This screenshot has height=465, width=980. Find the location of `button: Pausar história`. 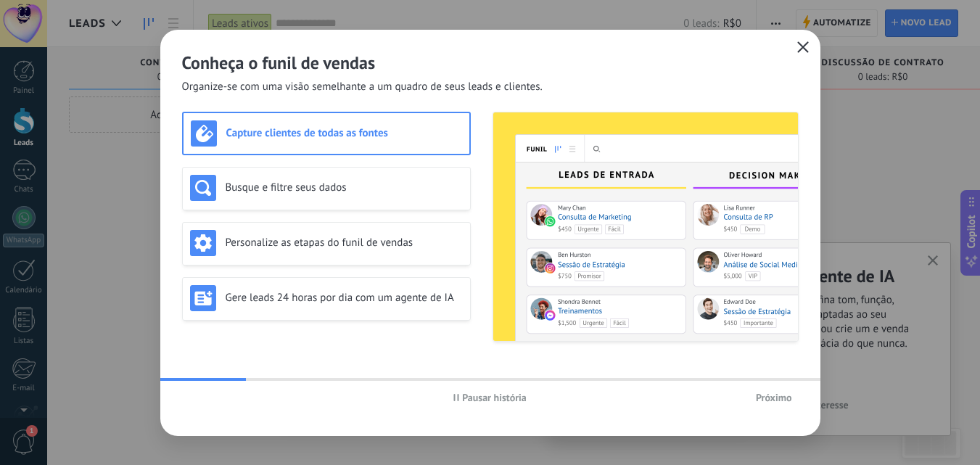

button: Pausar história is located at coordinates (490, 398).